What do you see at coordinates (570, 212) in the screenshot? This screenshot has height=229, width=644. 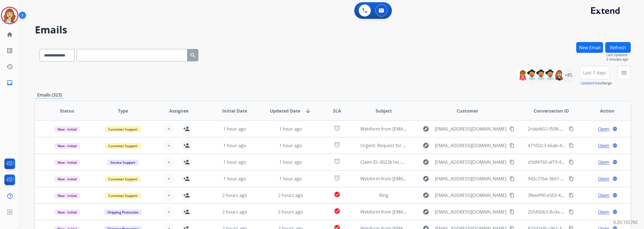 I see `span: 25545bb3-8cda-4724-9f69-a51392bc9800` at bounding box center [570, 212].